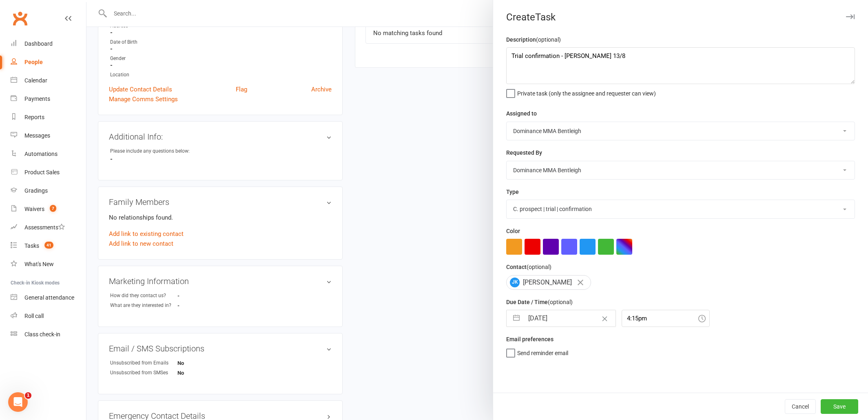 Image resolution: width=868 pixels, height=420 pixels. I want to click on a: Class kiosk mode, so click(49, 334).